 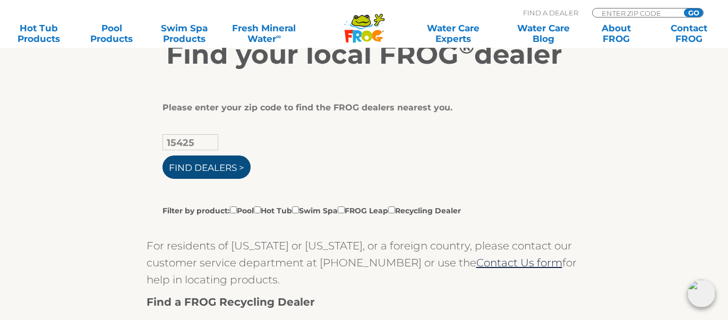 What do you see at coordinates (550, 13) in the screenshot?
I see `p: Find A Dealer` at bounding box center [550, 13].